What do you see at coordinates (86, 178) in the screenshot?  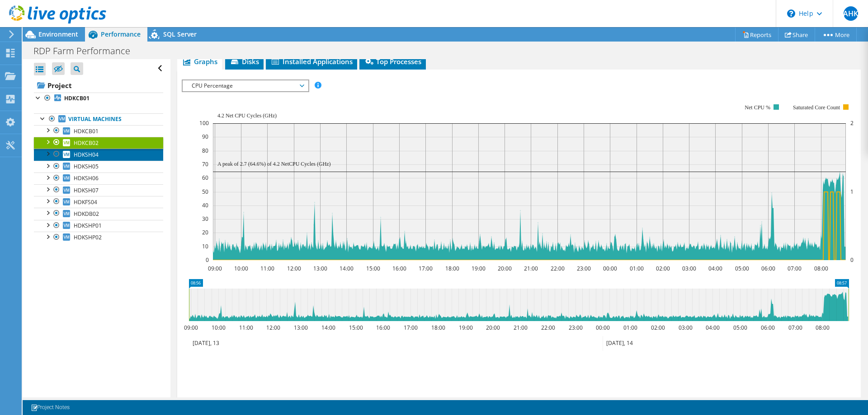 I see `span: HDKSH06` at bounding box center [86, 178].